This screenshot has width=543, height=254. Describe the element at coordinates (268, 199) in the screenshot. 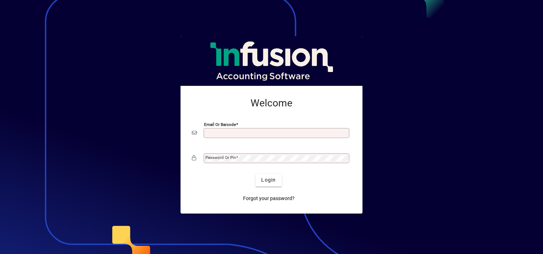

I see `a: Forgot your password?` at that location.